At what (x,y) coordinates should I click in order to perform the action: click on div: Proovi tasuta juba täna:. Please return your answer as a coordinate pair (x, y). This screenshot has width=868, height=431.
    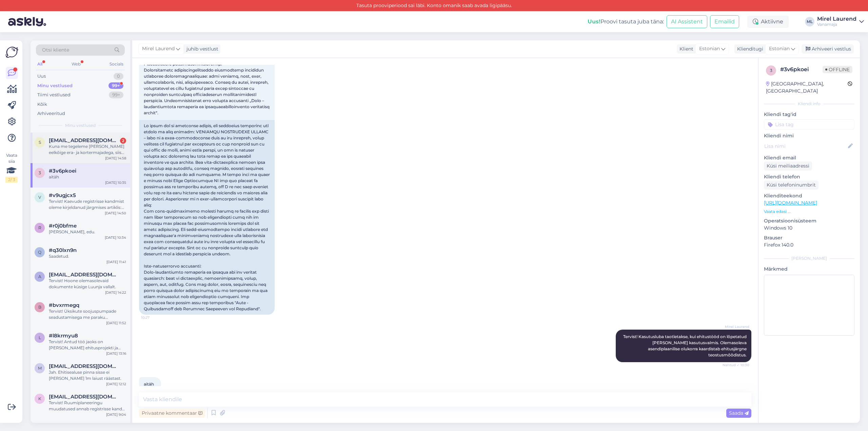
    Looking at the image, I should click on (625, 22).